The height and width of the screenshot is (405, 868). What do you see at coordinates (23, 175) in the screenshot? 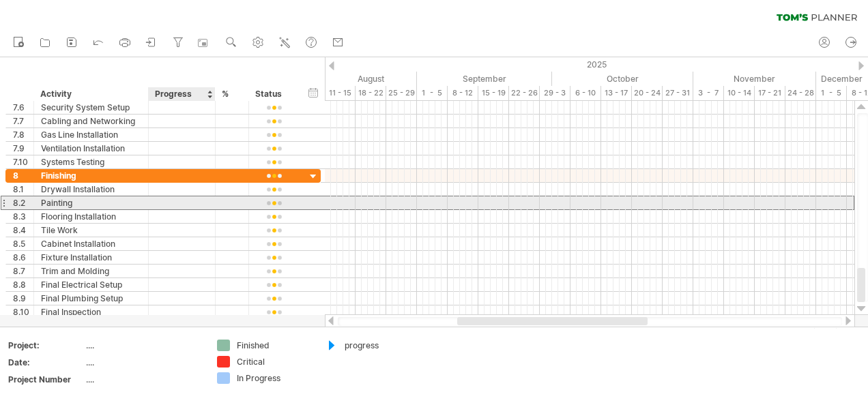
I see `div: 8` at bounding box center [23, 175].